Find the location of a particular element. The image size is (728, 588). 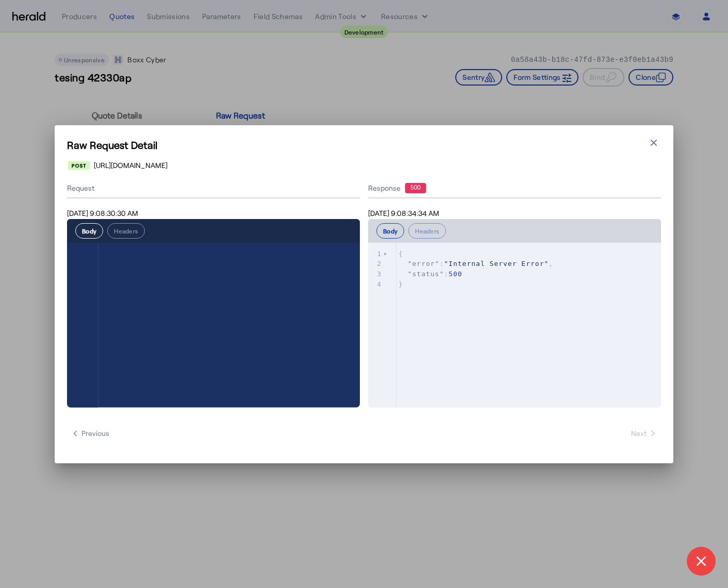

span: "Internal Server Error" is located at coordinates (496, 263).